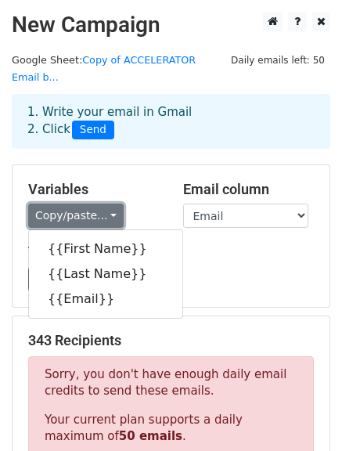  Describe the element at coordinates (150, 436) in the screenshot. I see `strong: 50 emails` at that location.